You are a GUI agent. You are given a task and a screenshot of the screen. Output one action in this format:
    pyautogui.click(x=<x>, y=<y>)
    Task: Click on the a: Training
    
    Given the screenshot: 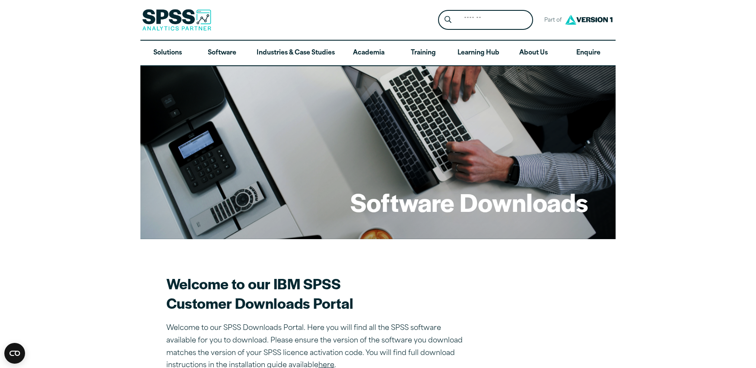 What is the action you would take?
    pyautogui.click(x=424, y=53)
    